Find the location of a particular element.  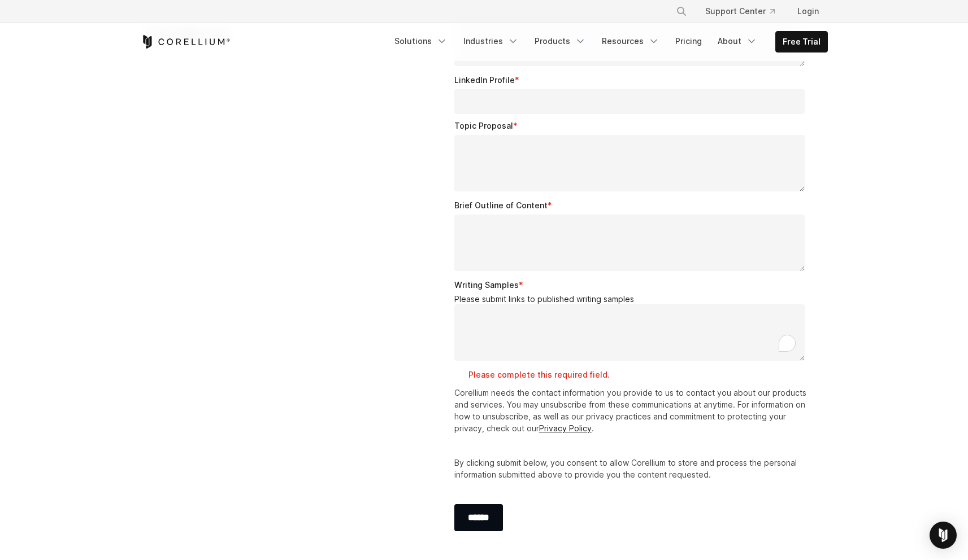

span: Writing Samples is located at coordinates (486, 285).